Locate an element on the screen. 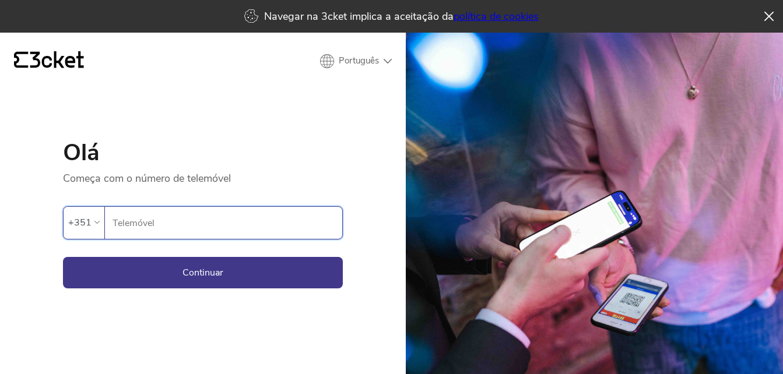  p: Navegar na 3cket implica a aceitação da is located at coordinates (401, 16).